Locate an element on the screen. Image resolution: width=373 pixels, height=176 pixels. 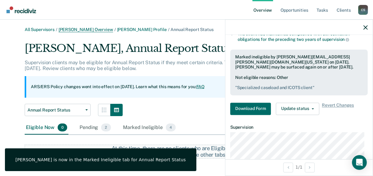
div: Not eligible reasons: Other is located at coordinates (299, 83).